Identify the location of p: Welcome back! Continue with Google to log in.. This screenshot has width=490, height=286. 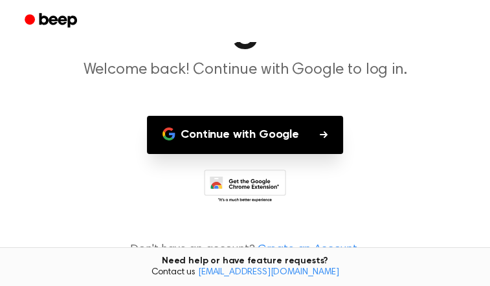
(245, 70).